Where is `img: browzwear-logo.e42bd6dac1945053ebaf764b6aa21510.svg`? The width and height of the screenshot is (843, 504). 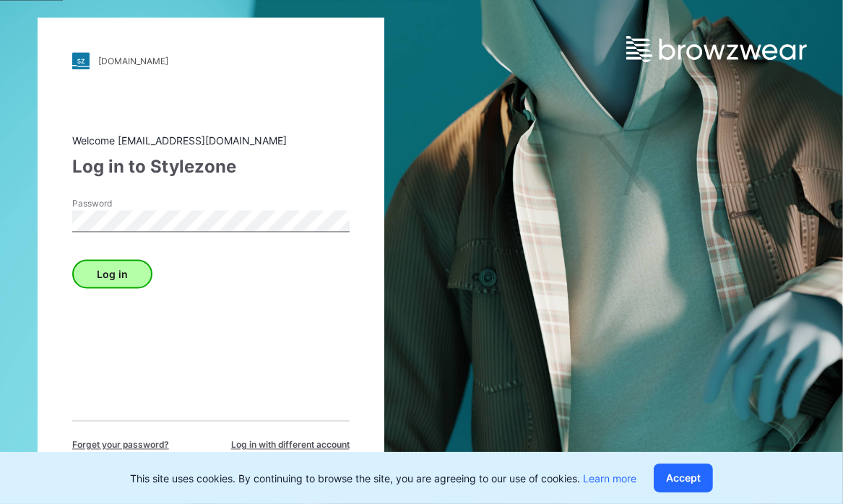 img: browzwear-logo.e42bd6dac1945053ebaf764b6aa21510.svg is located at coordinates (716, 49).